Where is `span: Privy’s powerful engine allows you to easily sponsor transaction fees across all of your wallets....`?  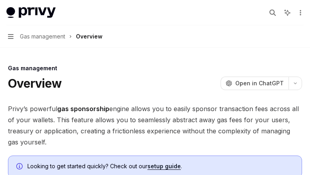
span: Privy’s powerful engine allows you to easily sponsor transaction fees across all of your wallets.... is located at coordinates (155, 126).